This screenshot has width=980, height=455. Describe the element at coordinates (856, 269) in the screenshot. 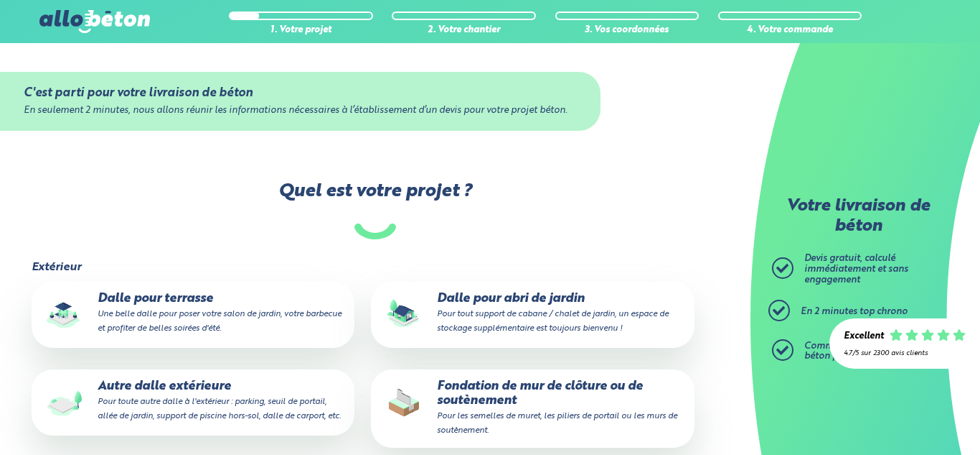

I see `span: Devis gratuit, calculé immédiatement et sans engagement` at that location.